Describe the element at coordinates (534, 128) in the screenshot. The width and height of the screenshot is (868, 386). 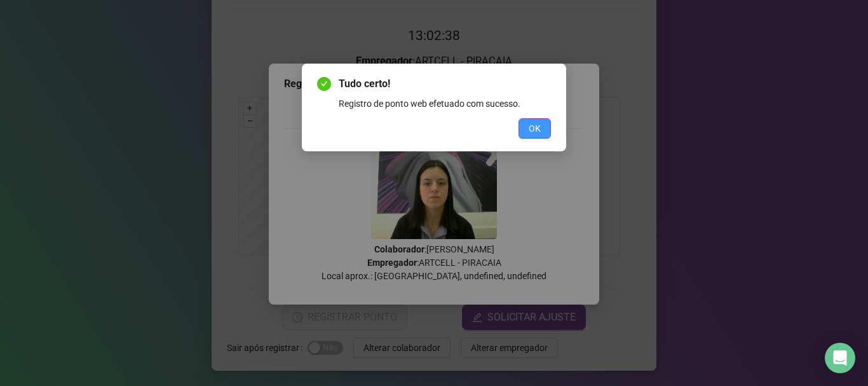
I see `span: OK` at that location.